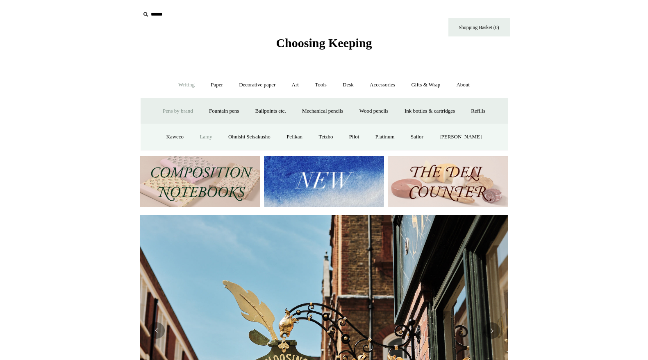 The width and height of the screenshot is (648, 360). What do you see at coordinates (217, 85) in the screenshot?
I see `a: Paper` at bounding box center [217, 85].